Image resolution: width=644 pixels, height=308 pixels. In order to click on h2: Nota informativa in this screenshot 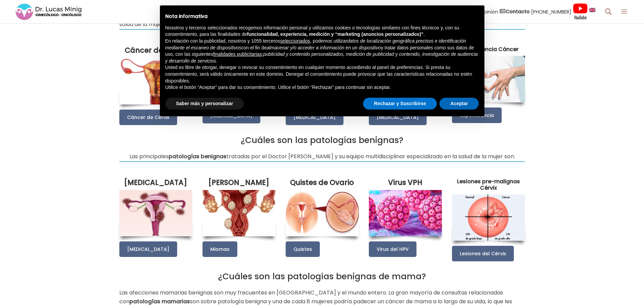, I will do `click(322, 16)`.